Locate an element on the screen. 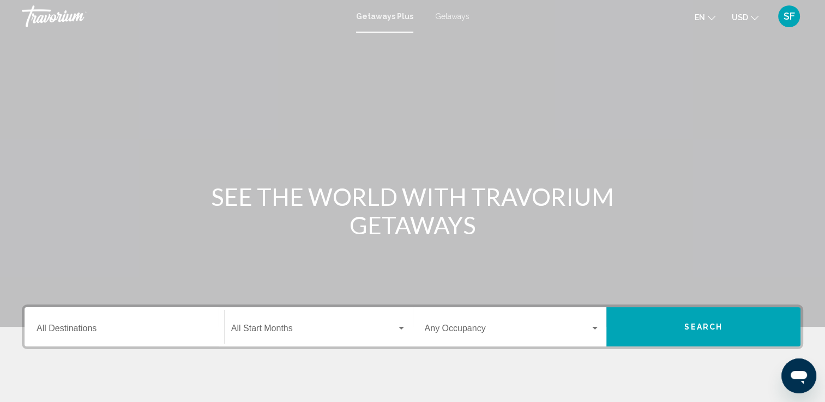 The height and width of the screenshot is (402, 825). span: Getaways is located at coordinates (452, 16).